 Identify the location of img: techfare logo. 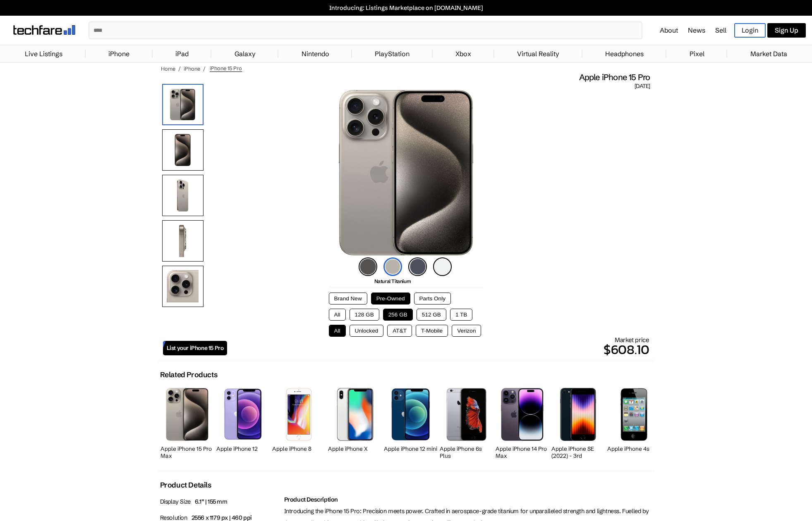
(44, 30).